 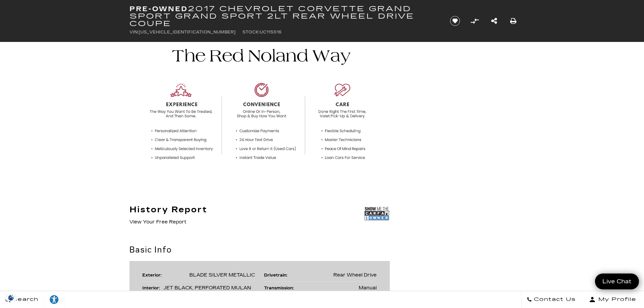 I want to click on a: Live Chat, so click(x=617, y=281).